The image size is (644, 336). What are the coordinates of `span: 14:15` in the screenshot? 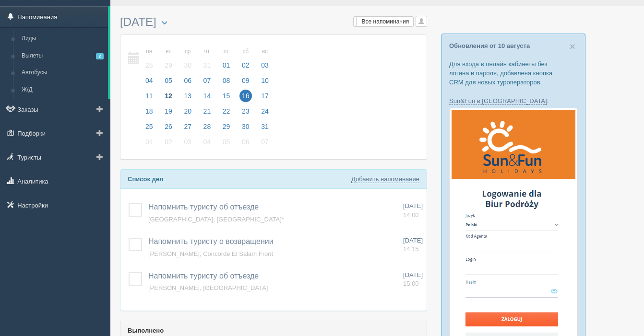 It's located at (411, 249).